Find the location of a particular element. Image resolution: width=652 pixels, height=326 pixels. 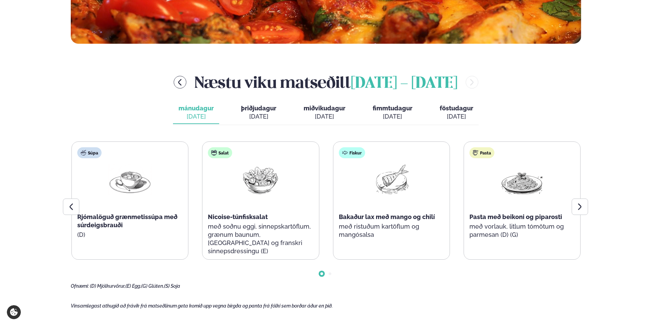

p: með vorlauk, litlum tómötum og parmesan (D) (G) is located at coordinates (522, 231).